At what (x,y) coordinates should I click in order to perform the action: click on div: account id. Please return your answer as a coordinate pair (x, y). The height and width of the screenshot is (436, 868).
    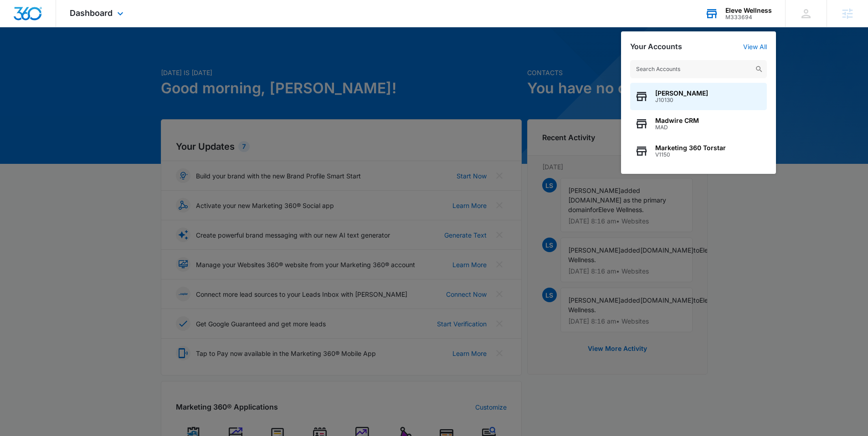
    Looking at the image, I should click on (749, 17).